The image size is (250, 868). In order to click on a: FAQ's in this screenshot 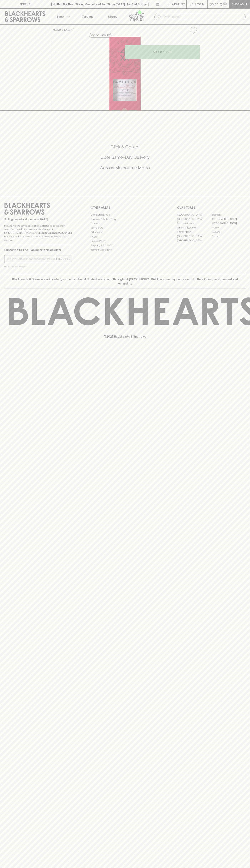, I will do `click(125, 237)`.